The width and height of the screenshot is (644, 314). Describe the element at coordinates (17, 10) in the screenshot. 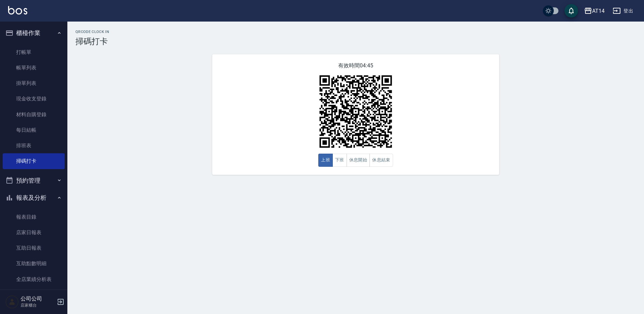

I see `img: Logo` at that location.